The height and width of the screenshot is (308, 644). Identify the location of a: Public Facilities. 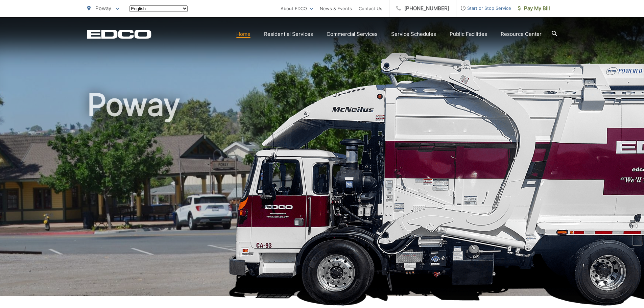
(468, 34).